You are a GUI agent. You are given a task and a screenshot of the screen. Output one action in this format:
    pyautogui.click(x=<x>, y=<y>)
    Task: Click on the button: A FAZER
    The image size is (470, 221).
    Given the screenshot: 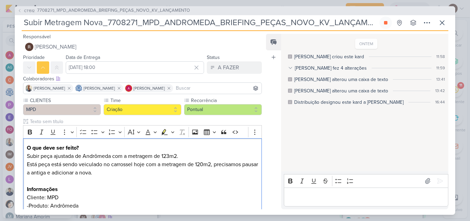 What is the action you would take?
    pyautogui.click(x=234, y=67)
    